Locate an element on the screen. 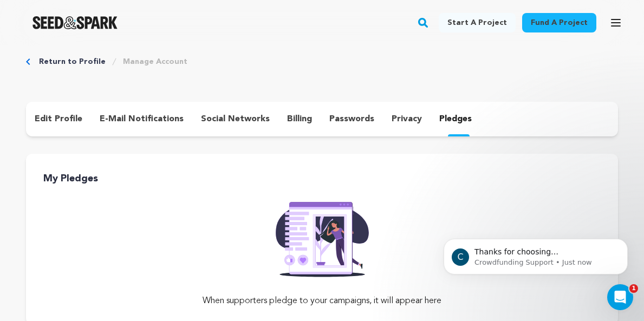 Image resolution: width=644 pixels, height=321 pixels. p: passwords is located at coordinates (351, 119).